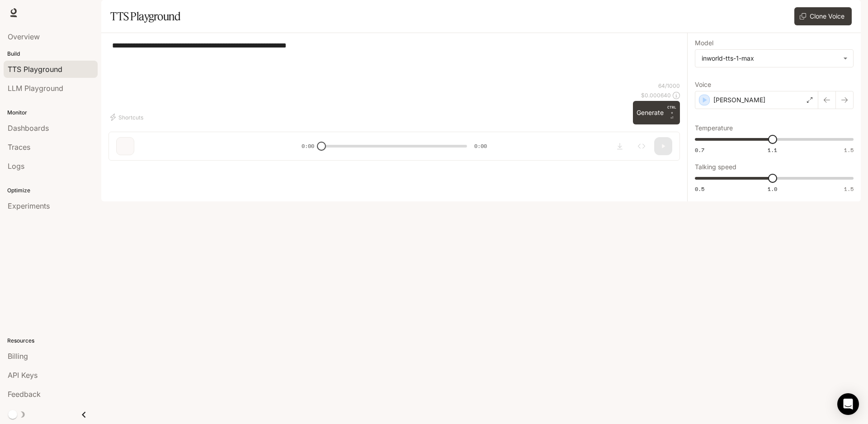 The width and height of the screenshot is (868, 424). I want to click on span: 1.1, so click(772, 149).